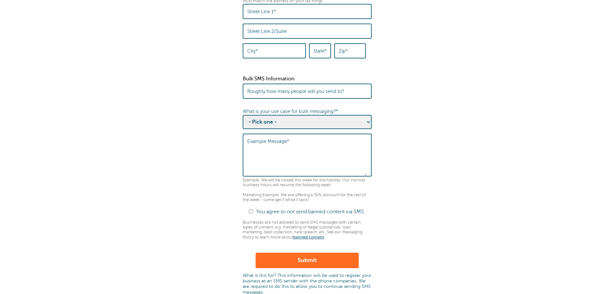 This screenshot has height=294, width=614. What do you see at coordinates (261, 12) in the screenshot?
I see `label: Street Line 1*` at bounding box center [261, 12].